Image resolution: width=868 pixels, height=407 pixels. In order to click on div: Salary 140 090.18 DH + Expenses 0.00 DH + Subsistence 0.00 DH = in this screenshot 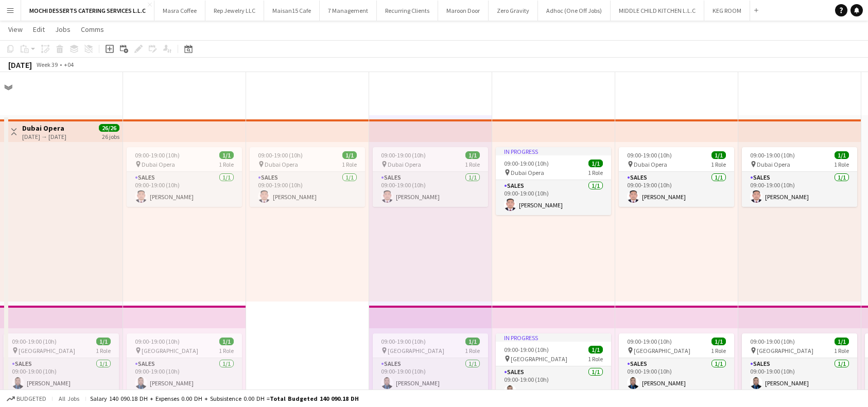, I will do `click(224, 398)`.